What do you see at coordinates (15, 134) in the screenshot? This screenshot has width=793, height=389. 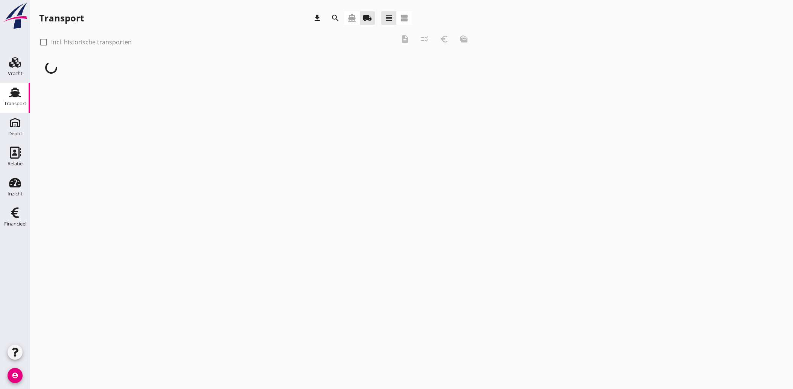 I see `div: Depot` at bounding box center [15, 134].